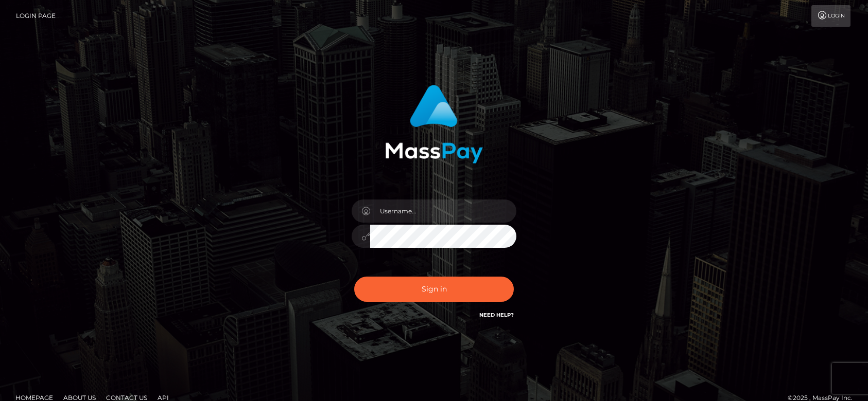 Image resolution: width=868 pixels, height=401 pixels. What do you see at coordinates (496, 315) in the screenshot?
I see `a: Need Help?` at bounding box center [496, 315].